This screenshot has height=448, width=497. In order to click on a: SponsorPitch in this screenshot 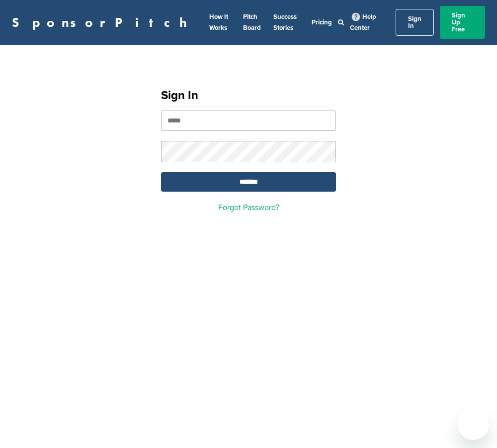, I will do `click(102, 23)`.